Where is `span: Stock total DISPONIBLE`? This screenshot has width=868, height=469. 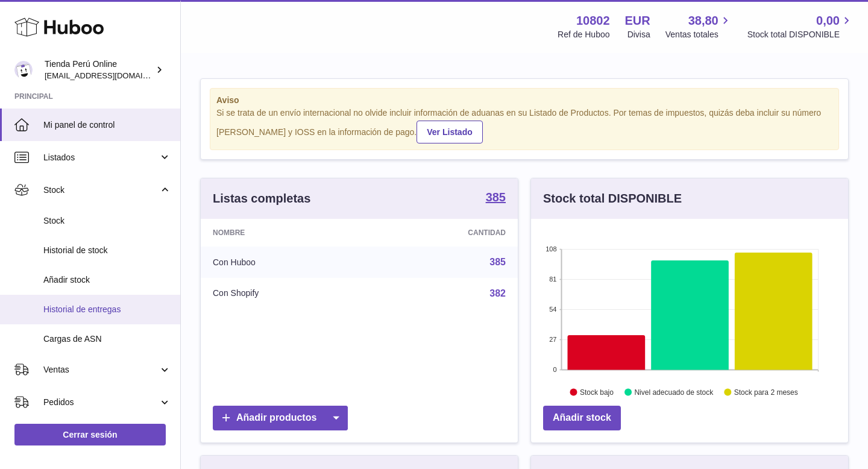 span: Stock total DISPONIBLE is located at coordinates (800, 34).